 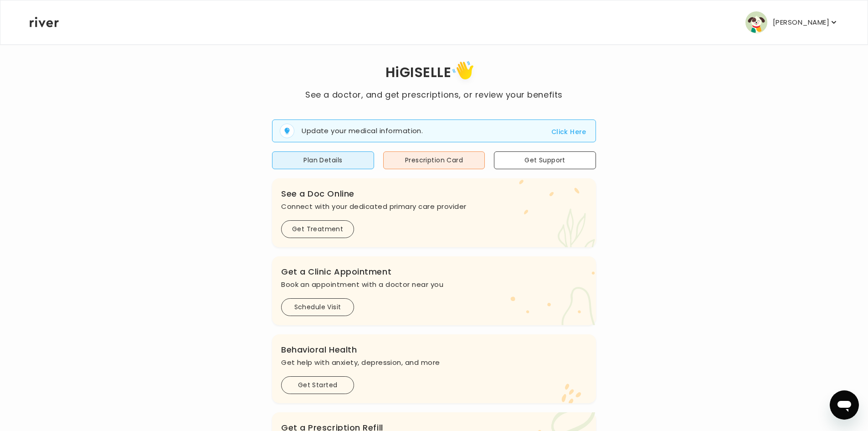 I want to click on button: Prescription Card, so click(x=434, y=160).